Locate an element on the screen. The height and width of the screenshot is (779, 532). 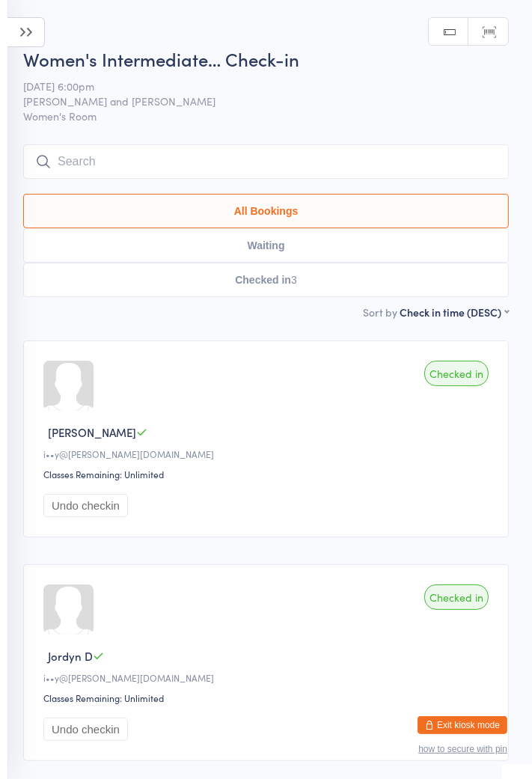
button: All Bookings is located at coordinates (266, 211).